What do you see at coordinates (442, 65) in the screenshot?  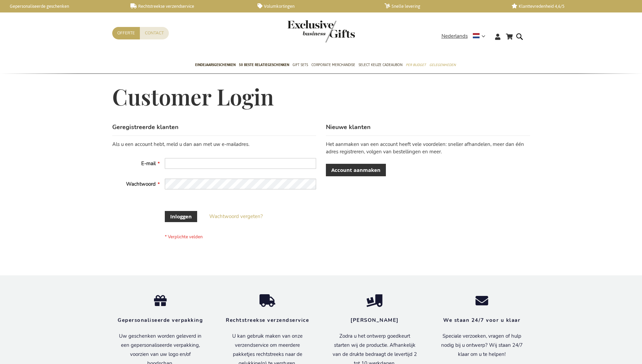 I see `span: Gelegenheden` at bounding box center [442, 65].